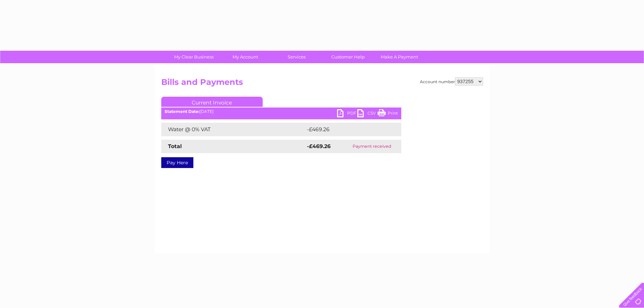  Describe the element at coordinates (177, 163) in the screenshot. I see `a: Pay Here` at that location.